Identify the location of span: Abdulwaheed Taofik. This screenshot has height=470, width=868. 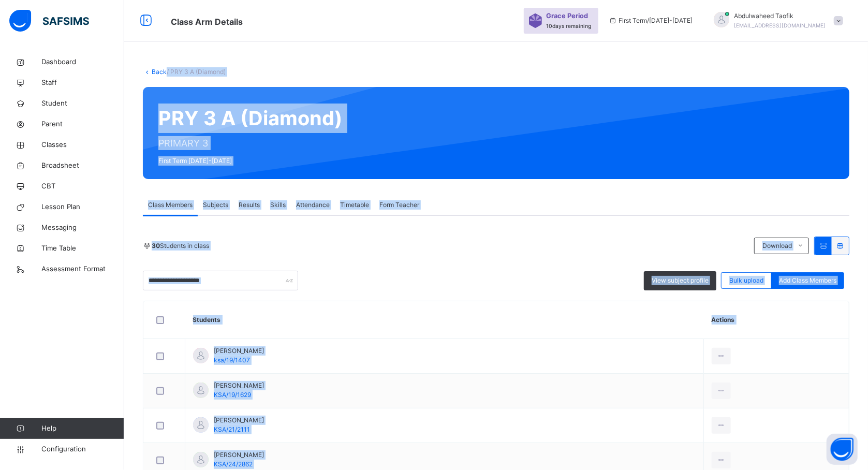
(780, 16).